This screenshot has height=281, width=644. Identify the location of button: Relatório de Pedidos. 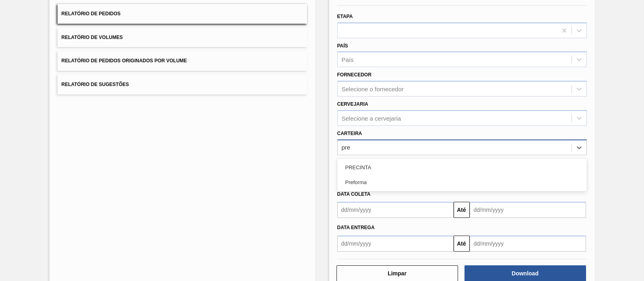
(182, 14).